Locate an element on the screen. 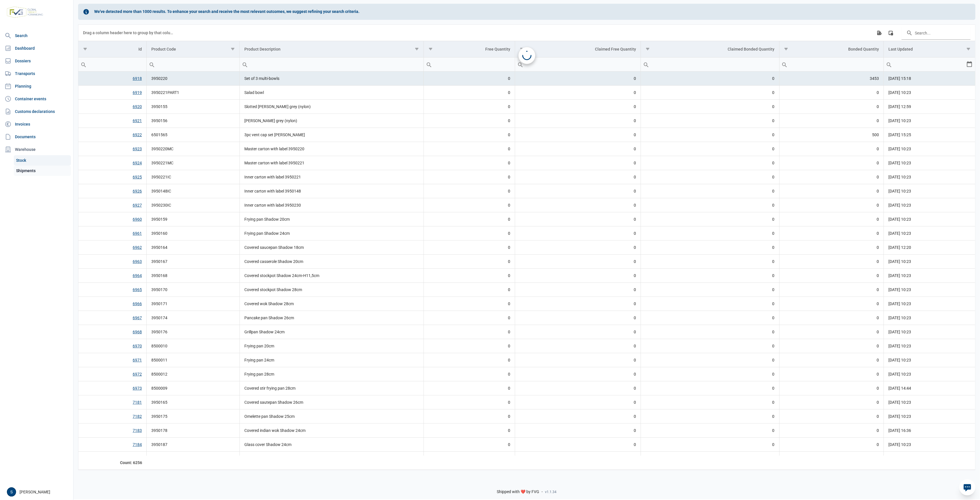 This screenshot has width=980, height=500. td: Column Last Updated is located at coordinates (930, 49).